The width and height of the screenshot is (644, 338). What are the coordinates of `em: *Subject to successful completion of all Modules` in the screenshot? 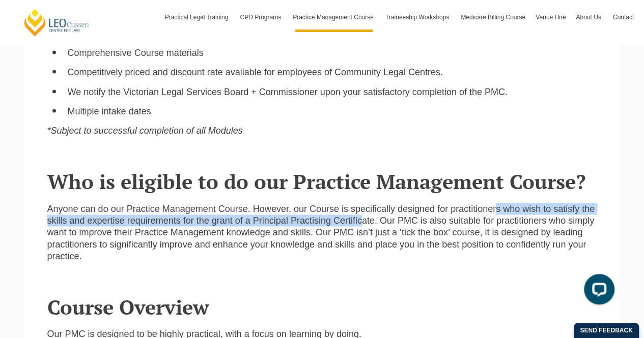 It's located at (145, 131).